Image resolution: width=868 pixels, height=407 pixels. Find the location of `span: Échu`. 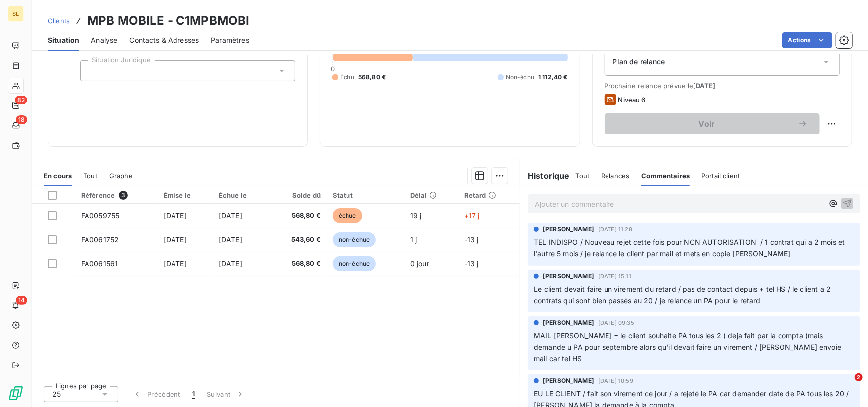

span: Échu is located at coordinates (347, 77).